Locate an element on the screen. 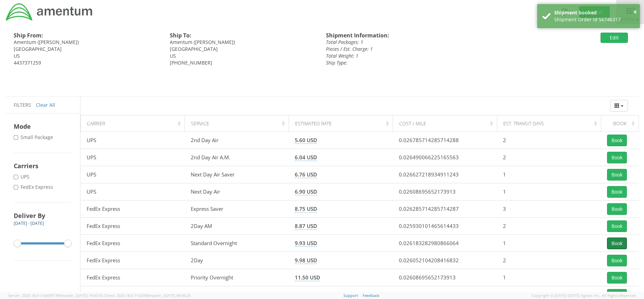 Image resolution: width=644 pixels, height=299 pixels. span: Server: 2025.18.0-c7ad5f513fb is located at coordinates (56, 295).